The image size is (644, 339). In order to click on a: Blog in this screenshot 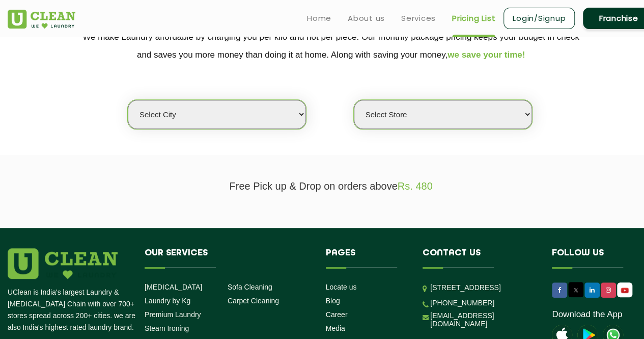, I will do `click(333, 301)`.